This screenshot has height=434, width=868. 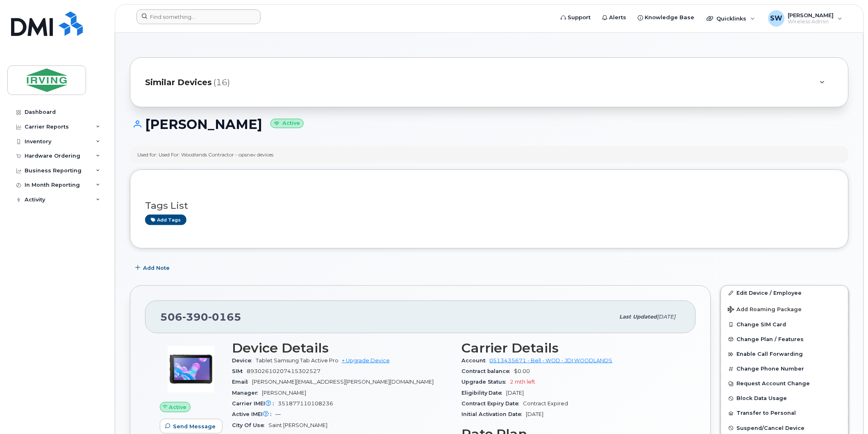 What do you see at coordinates (297, 361) in the screenshot?
I see `span: Tablet Samsung Tab Active Pro` at bounding box center [297, 361].